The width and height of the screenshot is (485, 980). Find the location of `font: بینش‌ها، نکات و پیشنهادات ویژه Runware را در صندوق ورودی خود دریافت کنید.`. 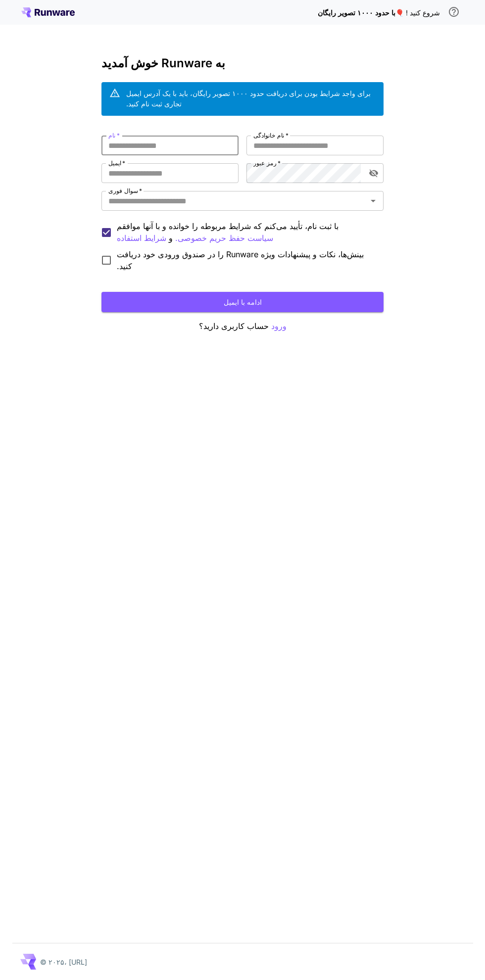

font: بینش‌ها، نکات و پیشنهادات ویژه Runware را در صندوق ورودی خود دریافت کنید. is located at coordinates (240, 260).